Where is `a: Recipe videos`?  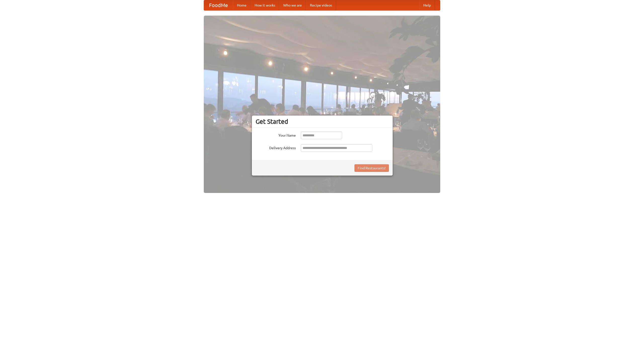
a: Recipe videos is located at coordinates (321, 6).